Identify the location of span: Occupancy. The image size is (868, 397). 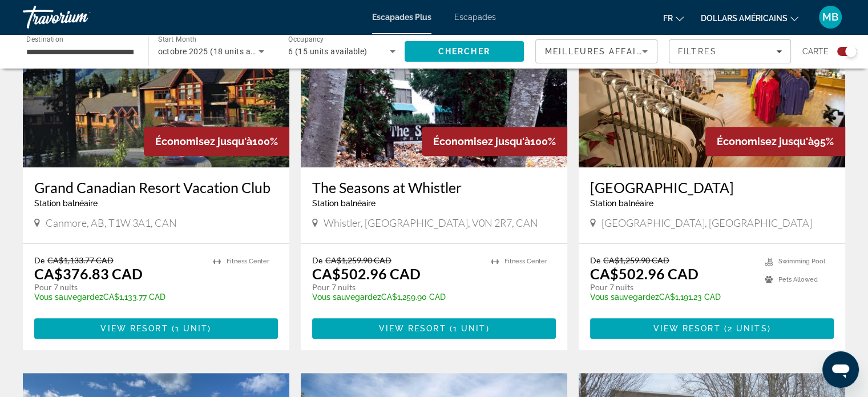
(306, 40).